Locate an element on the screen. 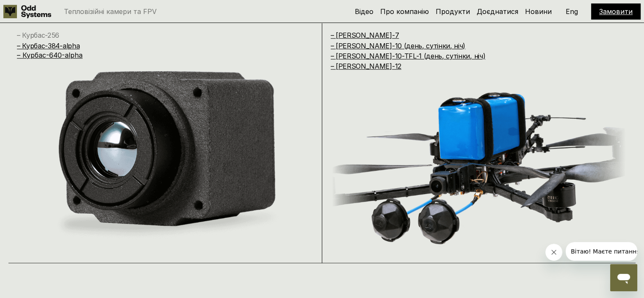 This screenshot has width=644, height=298. a: Замовити is located at coordinates (615, 12).